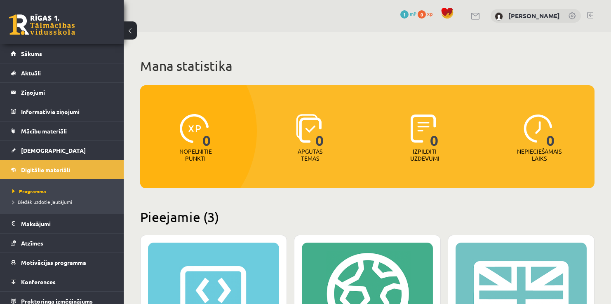  Describe the element at coordinates (309, 129) in the screenshot. I see `img: icon-learned-topics-4a711ccc23c960034f471b6e78daf4a3bad4a20eaf4de84257b87e66633f6470.svg` at that location.